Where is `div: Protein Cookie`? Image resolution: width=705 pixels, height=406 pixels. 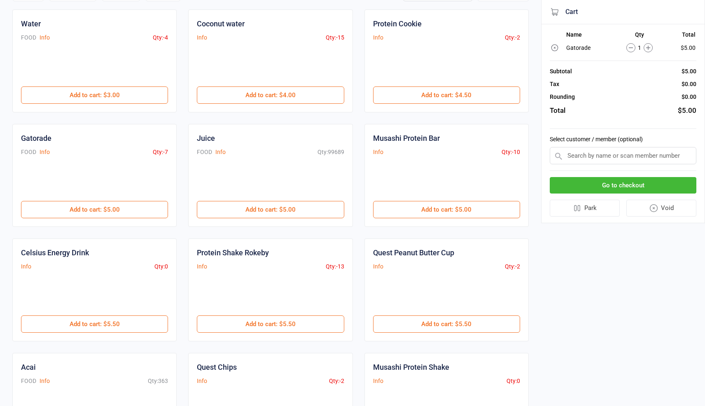 div: Protein Cookie is located at coordinates (397, 23).